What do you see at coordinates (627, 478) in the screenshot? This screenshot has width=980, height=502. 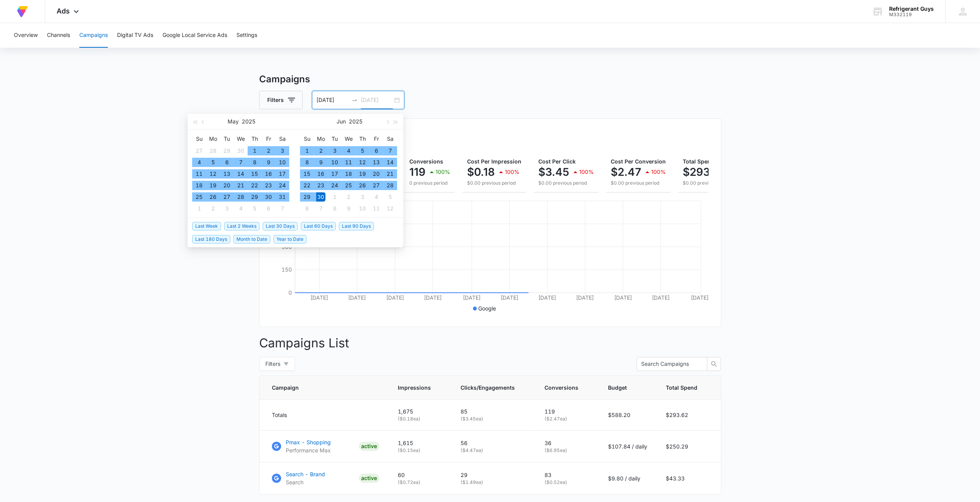 I see `p: $9.80 / daily` at bounding box center [627, 478].